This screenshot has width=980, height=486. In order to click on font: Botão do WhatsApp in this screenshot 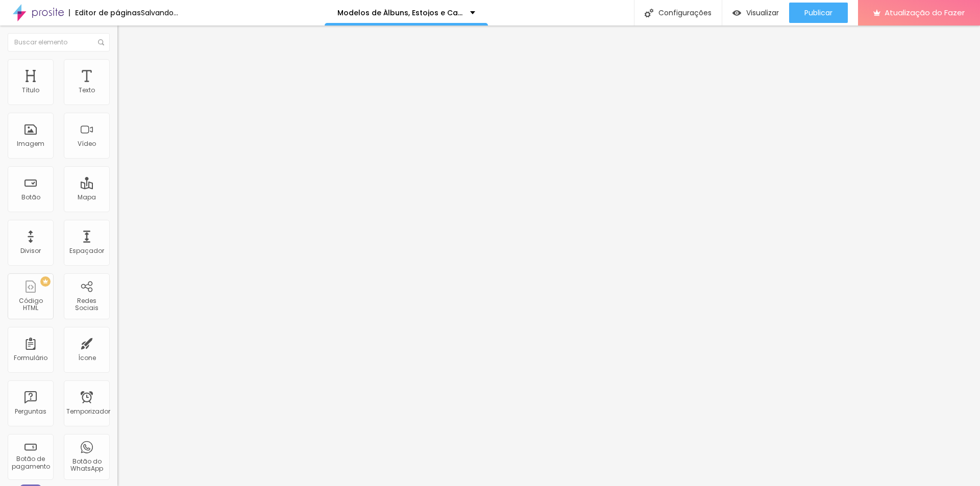, I will do `click(87, 465)`.